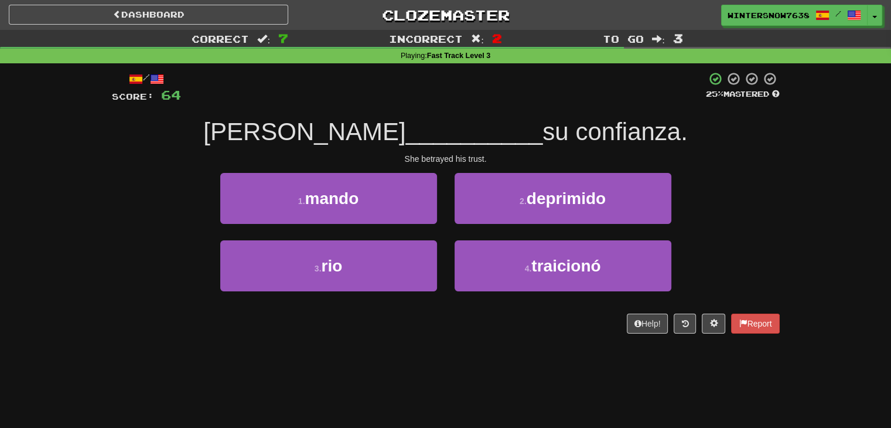 The width and height of the screenshot is (891, 428). I want to click on span: 2, so click(497, 38).